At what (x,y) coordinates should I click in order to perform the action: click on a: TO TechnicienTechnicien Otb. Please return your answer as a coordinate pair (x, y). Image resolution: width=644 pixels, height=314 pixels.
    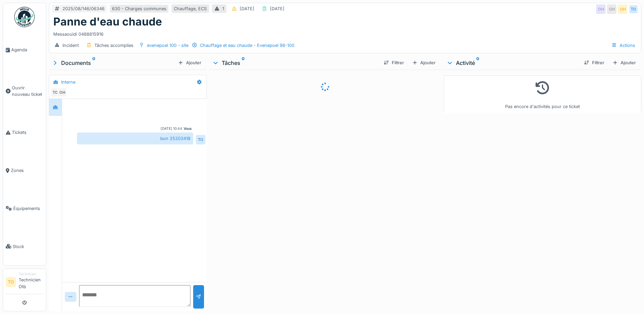
    Looking at the image, I should click on (24, 283).